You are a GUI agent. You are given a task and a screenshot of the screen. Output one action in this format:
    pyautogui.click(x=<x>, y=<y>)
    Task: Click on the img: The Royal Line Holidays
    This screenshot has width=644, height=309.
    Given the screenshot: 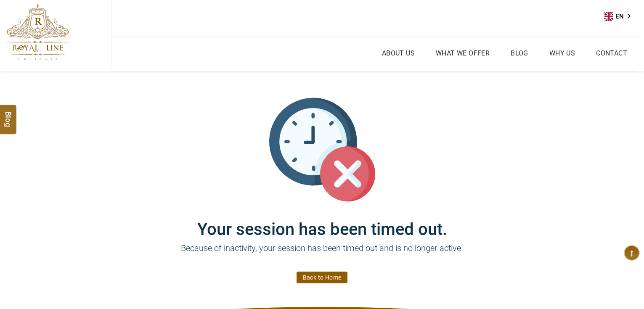 What is the action you would take?
    pyautogui.click(x=38, y=32)
    